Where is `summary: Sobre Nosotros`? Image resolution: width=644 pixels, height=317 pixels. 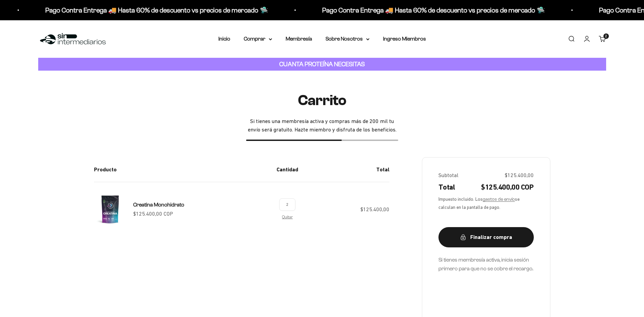 summary: Sobre Nosotros is located at coordinates (347, 39).